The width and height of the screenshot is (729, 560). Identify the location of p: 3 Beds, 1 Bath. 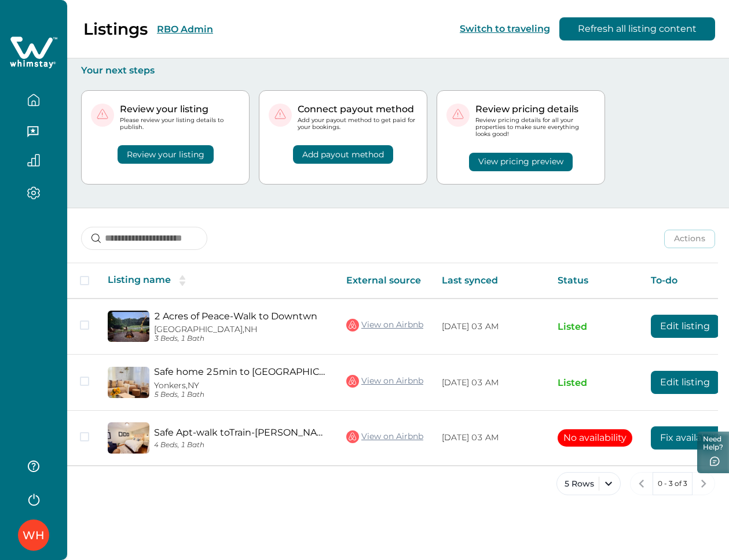
(241, 338).